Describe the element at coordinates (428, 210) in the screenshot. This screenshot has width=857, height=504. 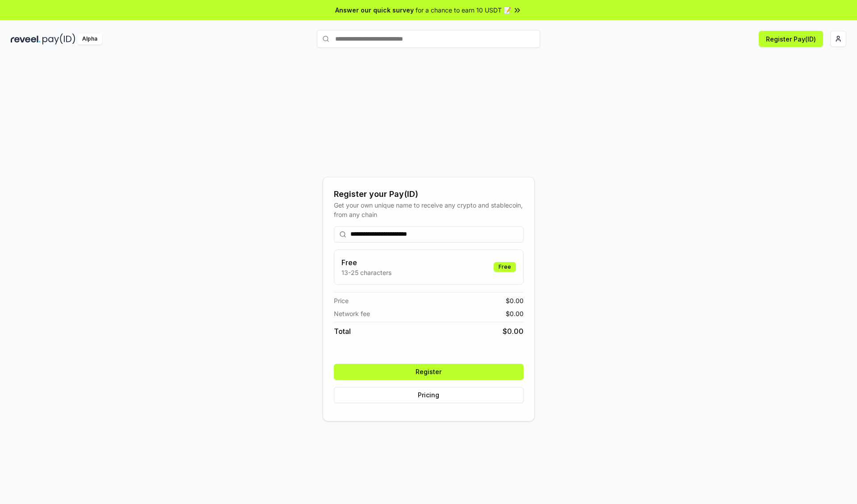
I see `div: Get your own unique name to receive any crypto and stablecoin, from any chain` at that location.